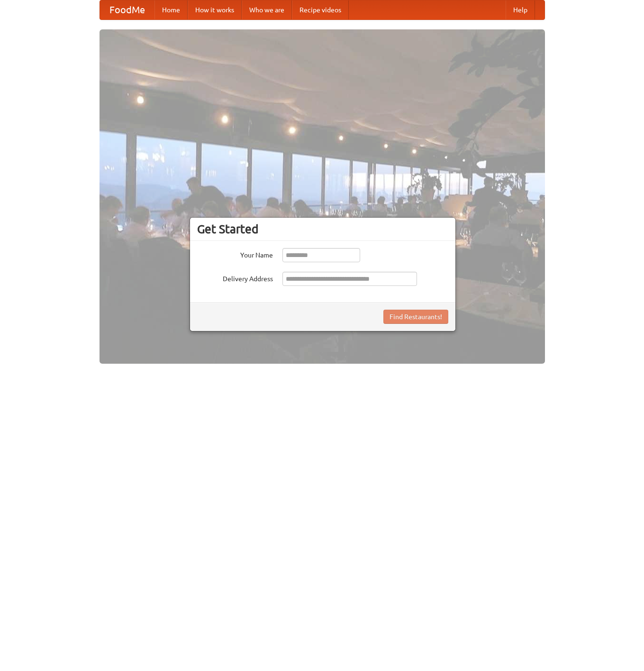  What do you see at coordinates (235, 253) in the screenshot?
I see `label: Your Name` at bounding box center [235, 253].